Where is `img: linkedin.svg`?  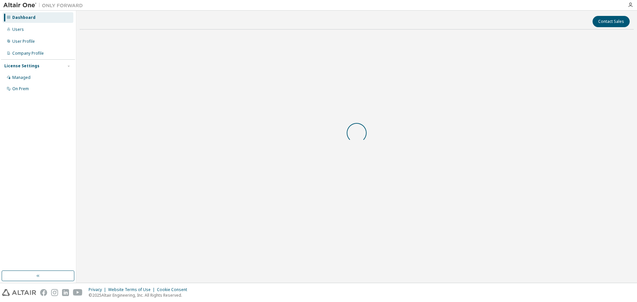
img: linkedin.svg is located at coordinates (65, 293).